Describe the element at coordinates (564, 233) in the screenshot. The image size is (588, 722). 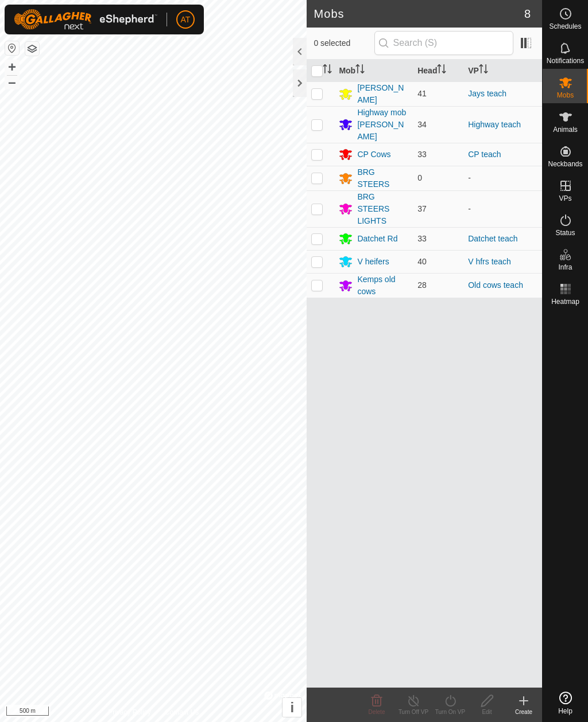
I see `span: Status` at that location.